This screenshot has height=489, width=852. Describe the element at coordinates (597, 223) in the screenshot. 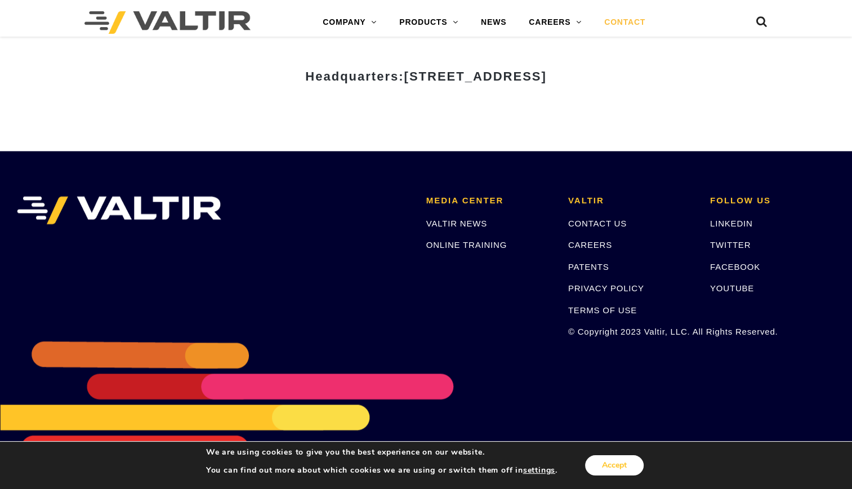

I see `a: CONTACT US` at that location.